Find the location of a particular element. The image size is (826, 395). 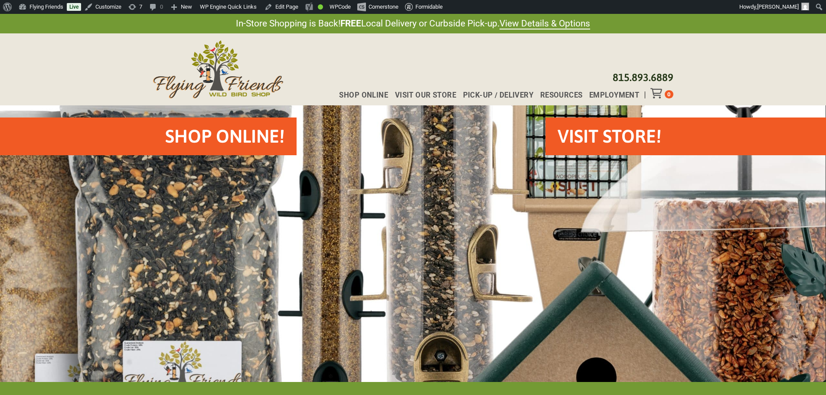

h2: Shop Online! is located at coordinates (225, 136).